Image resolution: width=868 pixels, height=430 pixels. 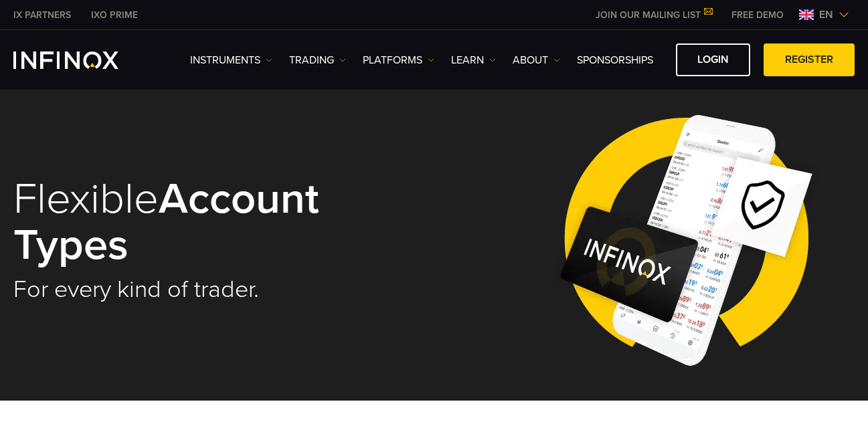 What do you see at coordinates (758, 14) in the screenshot?
I see `a: INFINOX MENU` at bounding box center [758, 14].